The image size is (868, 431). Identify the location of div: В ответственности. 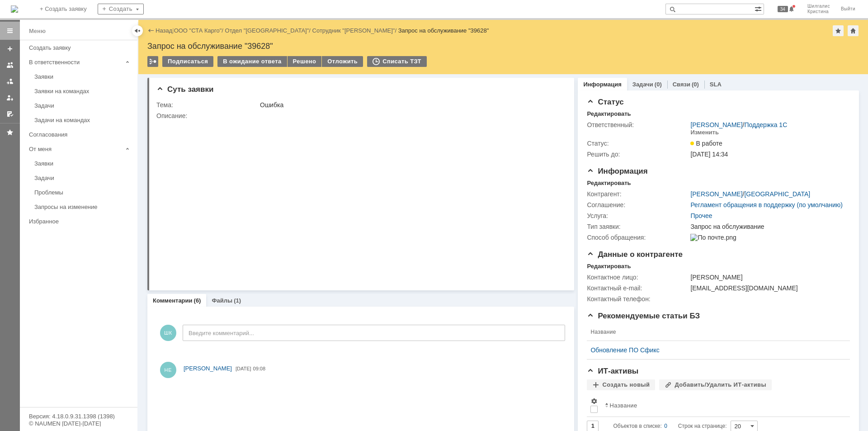
(76, 62).